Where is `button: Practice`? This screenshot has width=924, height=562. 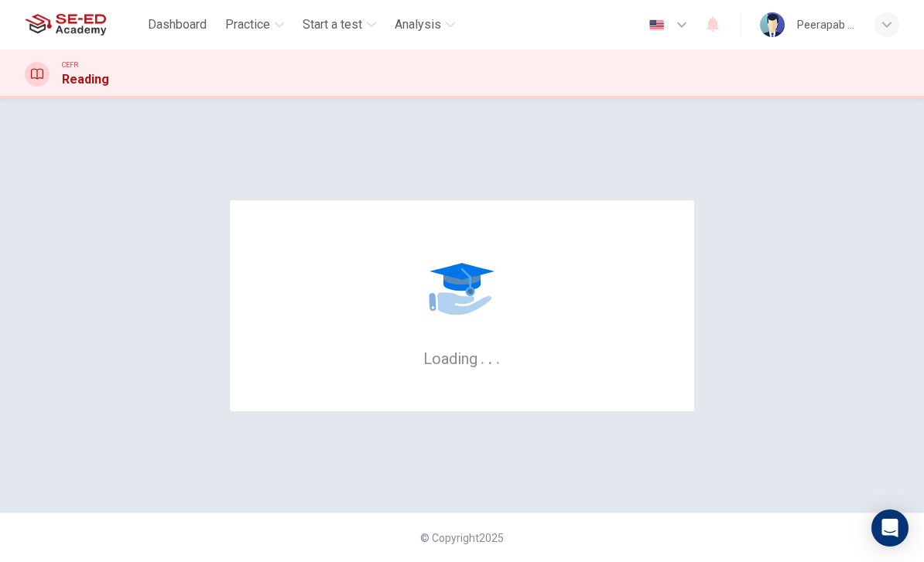 button: Practice is located at coordinates (254, 25).